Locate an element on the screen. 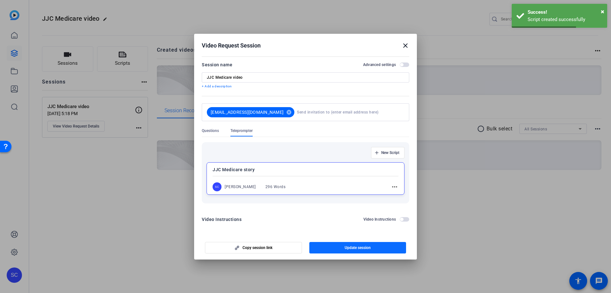  div: 296 Words is located at coordinates (276, 187).